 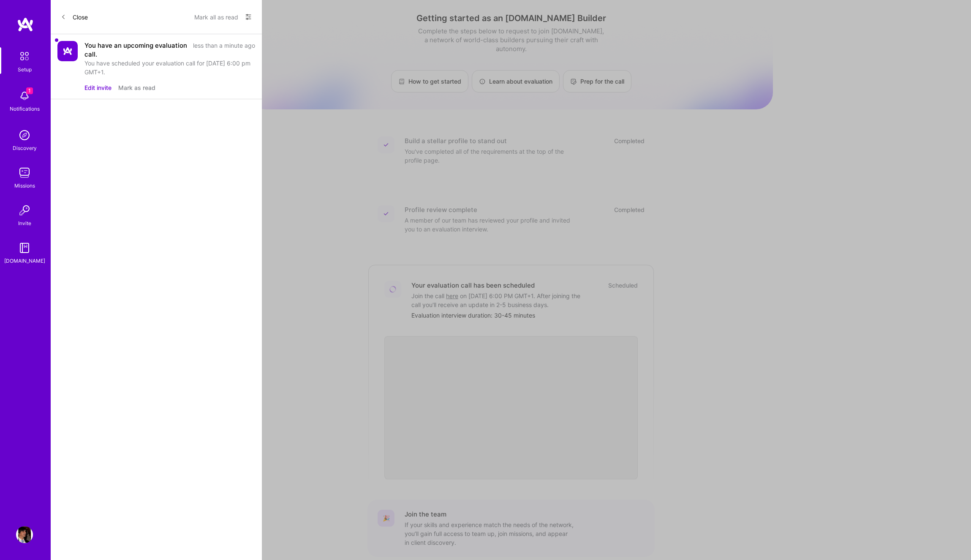 I want to click on div: You have an upcoming evaluation call., so click(x=136, y=50).